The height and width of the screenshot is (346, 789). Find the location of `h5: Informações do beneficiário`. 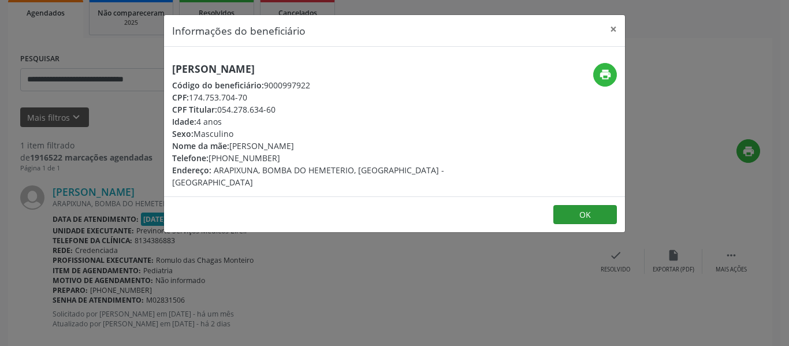

h5: Informações do beneficiário is located at coordinates (239, 31).